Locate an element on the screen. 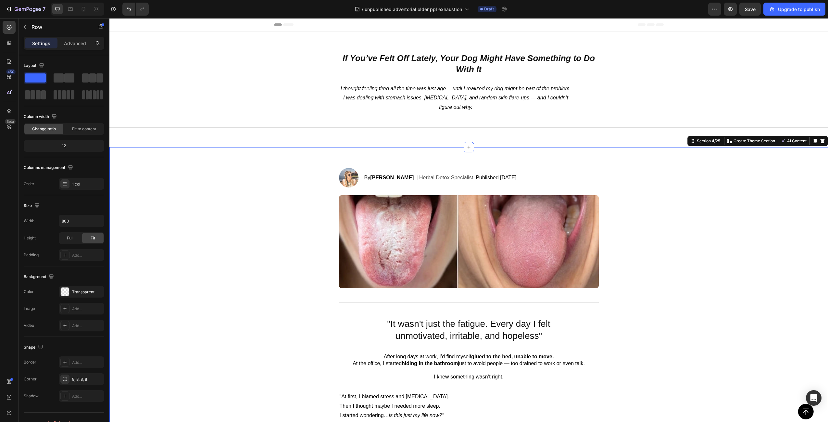 The width and height of the screenshot is (828, 422). div: Border is located at coordinates (30, 362).